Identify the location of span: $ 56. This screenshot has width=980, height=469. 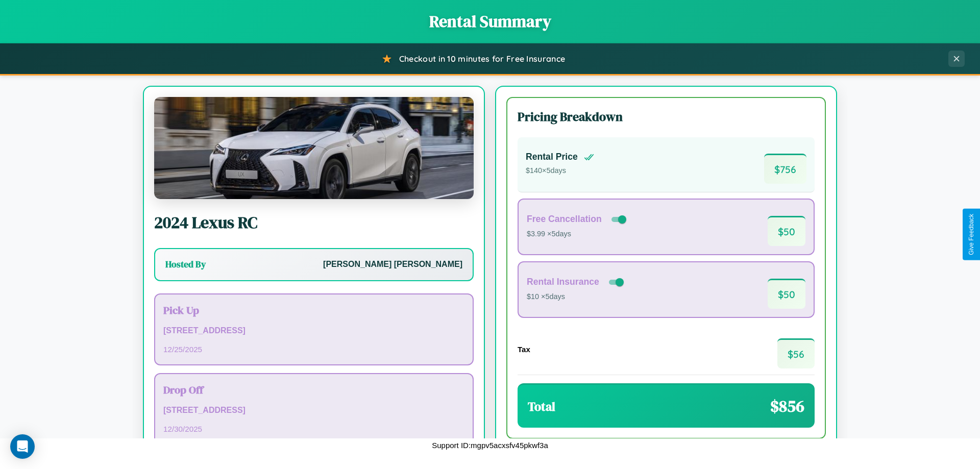
(796, 353).